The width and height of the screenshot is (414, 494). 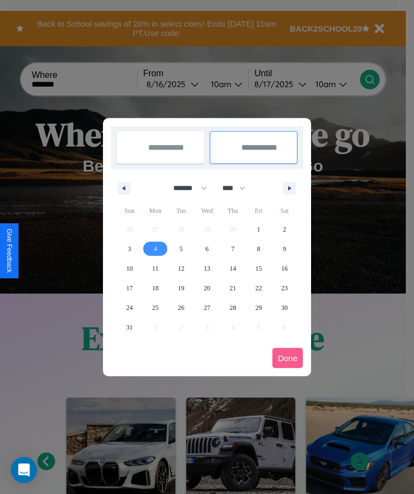 I want to click on span: Thu, so click(x=233, y=211).